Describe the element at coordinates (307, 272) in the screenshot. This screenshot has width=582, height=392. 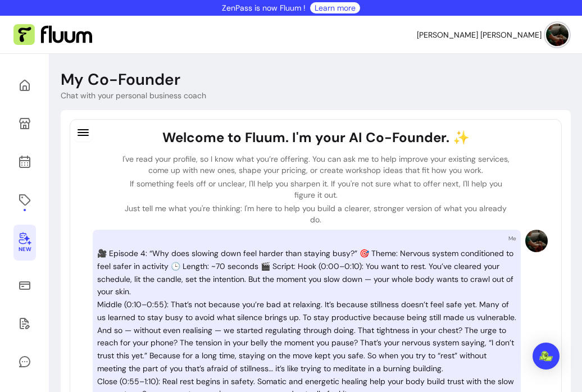
I see `p: 🎥 Episode 4: “Why does slowing down feel harder than staying busy?” 🎯 Theme: Nervous system condi...` at that location.